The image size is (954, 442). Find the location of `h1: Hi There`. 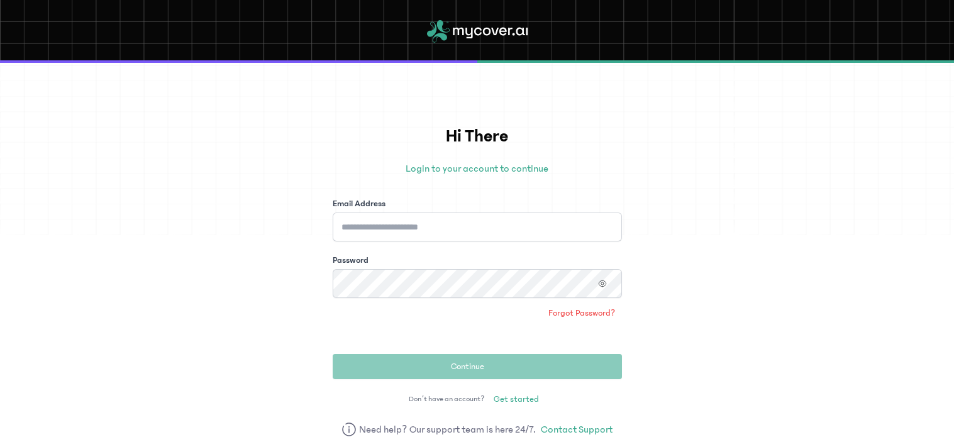

h1: Hi There is located at coordinates (477, 136).